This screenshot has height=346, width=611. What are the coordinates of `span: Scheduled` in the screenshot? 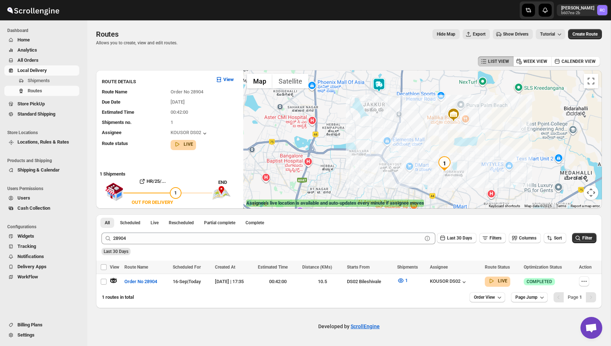 It's located at (130, 223).